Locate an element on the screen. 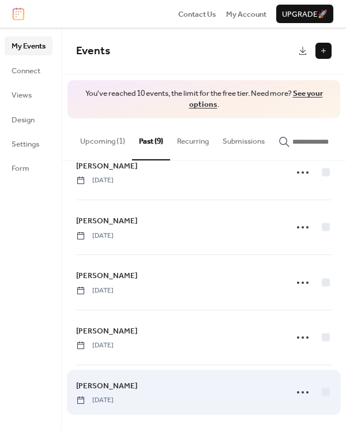  span: My Account is located at coordinates (246, 14).